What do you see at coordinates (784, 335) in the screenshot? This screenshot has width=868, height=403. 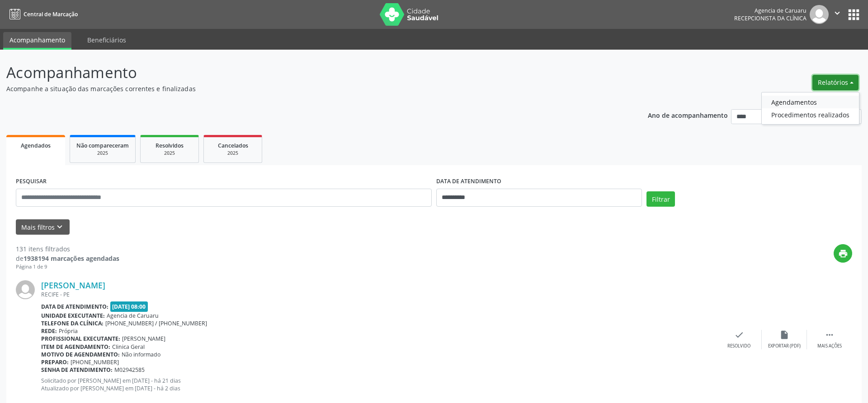 I see `i: insert_drive_file` at bounding box center [784, 335].